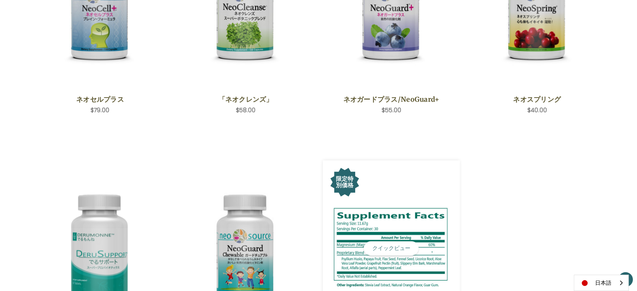  Describe the element at coordinates (391, 99) in the screenshot. I see `a: ネオガードプラス/NeoGuard+` at that location.